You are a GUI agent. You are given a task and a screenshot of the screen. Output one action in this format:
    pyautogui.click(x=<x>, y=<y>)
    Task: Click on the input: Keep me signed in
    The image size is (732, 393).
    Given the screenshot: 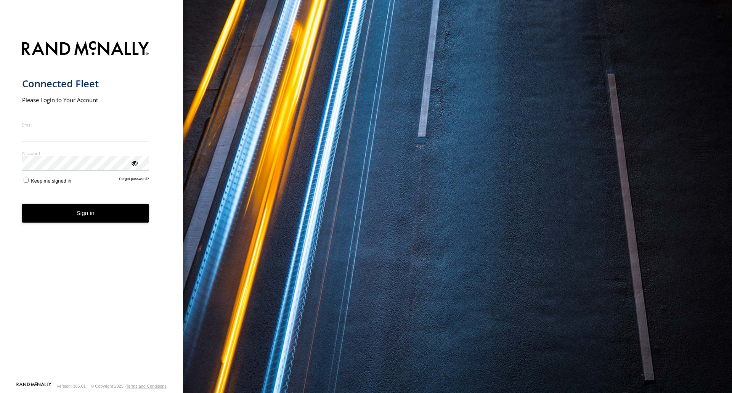 What is the action you would take?
    pyautogui.click(x=26, y=180)
    